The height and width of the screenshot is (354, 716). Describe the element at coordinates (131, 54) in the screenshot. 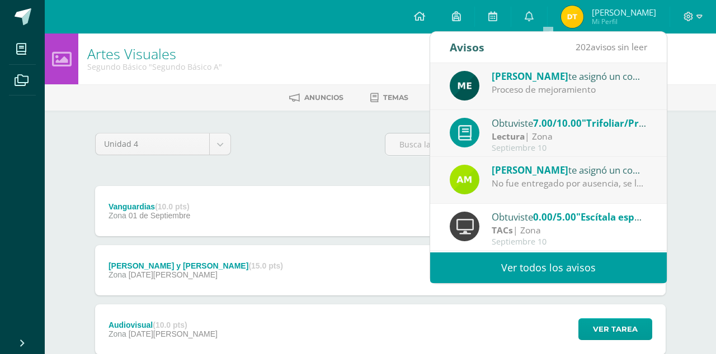

I see `a: Artes Visuales` at that location.